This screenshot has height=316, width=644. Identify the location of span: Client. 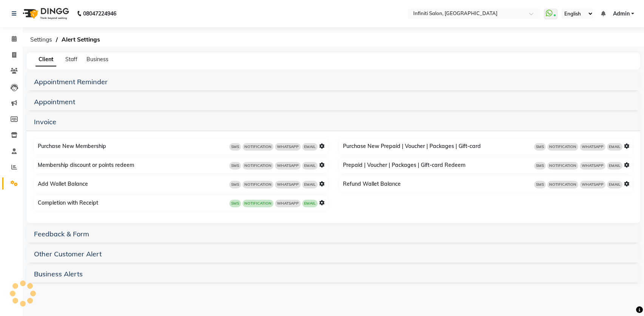
(46, 60).